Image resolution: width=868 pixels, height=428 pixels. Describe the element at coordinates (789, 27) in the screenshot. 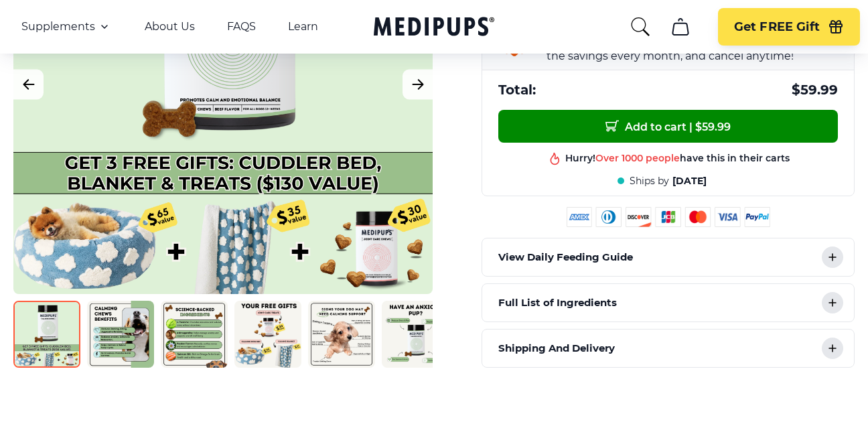

I see `button: Get FREE Gift` at that location.